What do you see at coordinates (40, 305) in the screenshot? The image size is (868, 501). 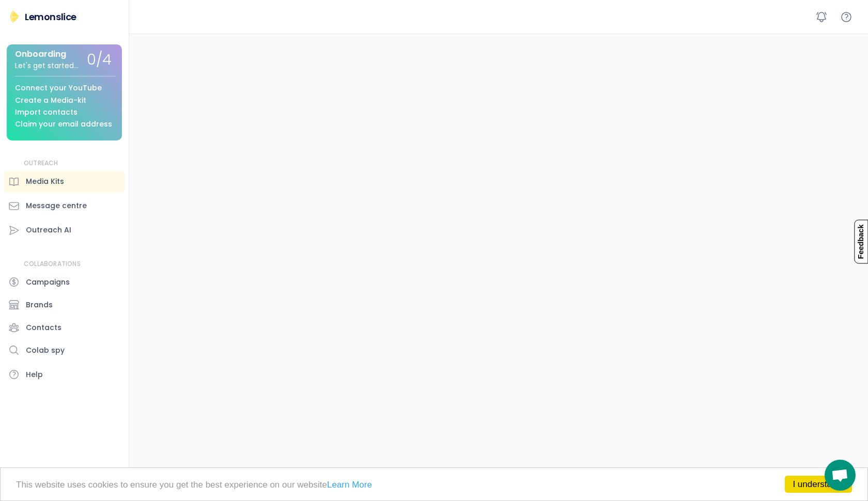 I see `div: Brands` at bounding box center [40, 305].